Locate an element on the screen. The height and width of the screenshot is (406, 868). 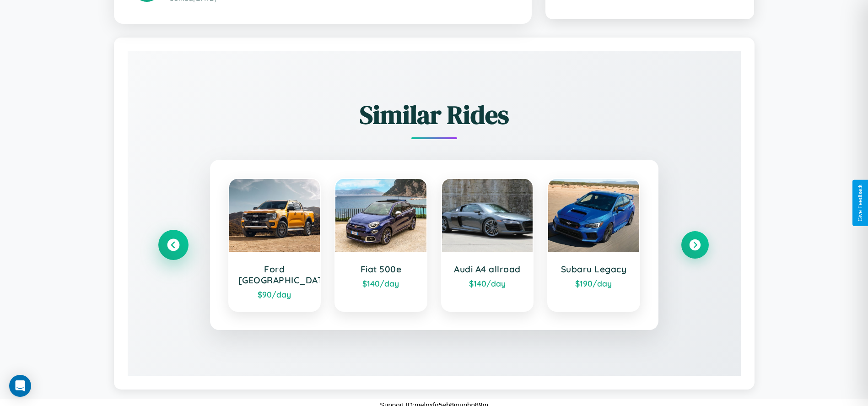
a: Fiat 500e$140/day is located at coordinates (380, 245).